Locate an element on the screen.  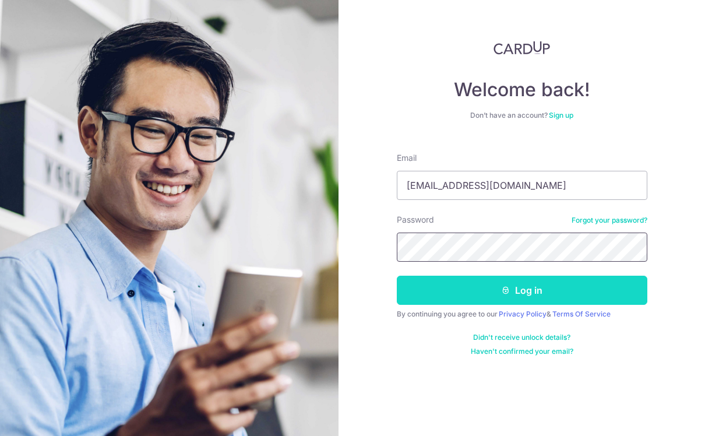
div: Don’t have an account? is located at coordinates (522, 115).